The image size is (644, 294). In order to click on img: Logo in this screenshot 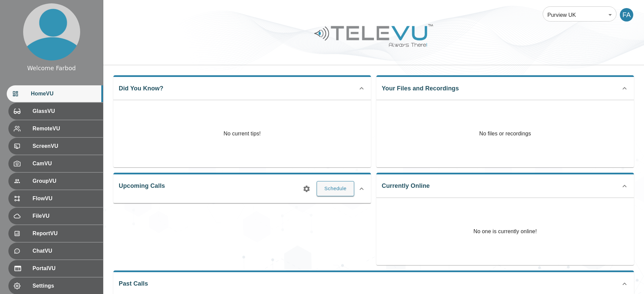, I will do `click(374, 35)`.